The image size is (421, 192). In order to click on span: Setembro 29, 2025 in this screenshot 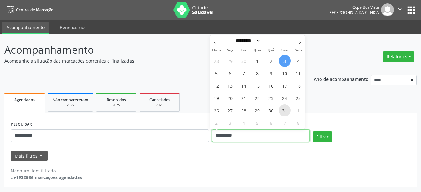, I will do `click(230, 61)`.